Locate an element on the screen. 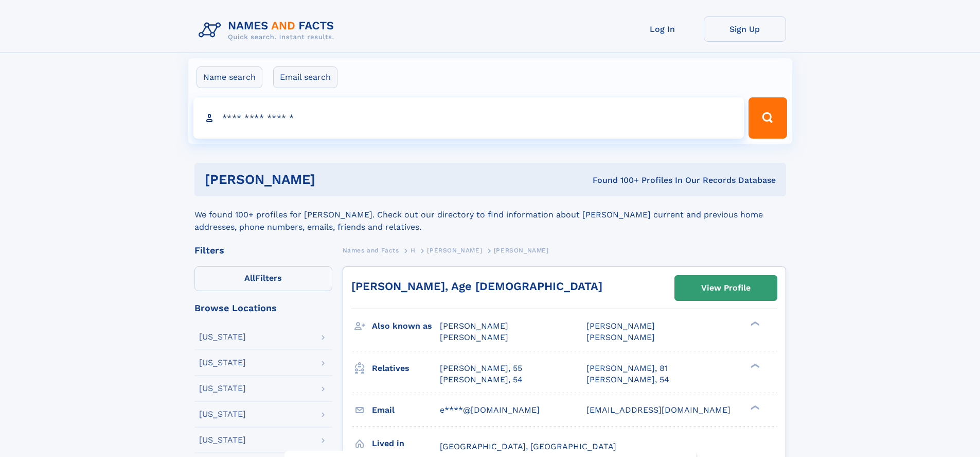 Image resolution: width=980 pixels, height=457 pixels. input: search input is located at coordinates (469, 118).